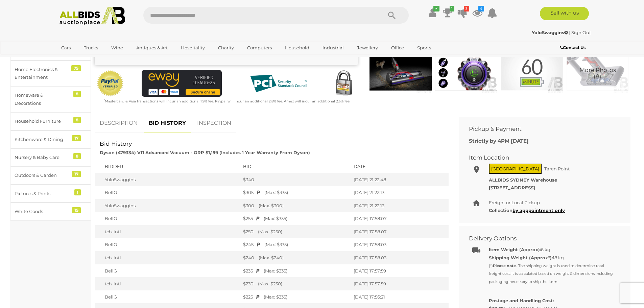 The width and height of the screenshot is (644, 308). I want to click on span: Freight or Local Pickup, so click(514, 203).